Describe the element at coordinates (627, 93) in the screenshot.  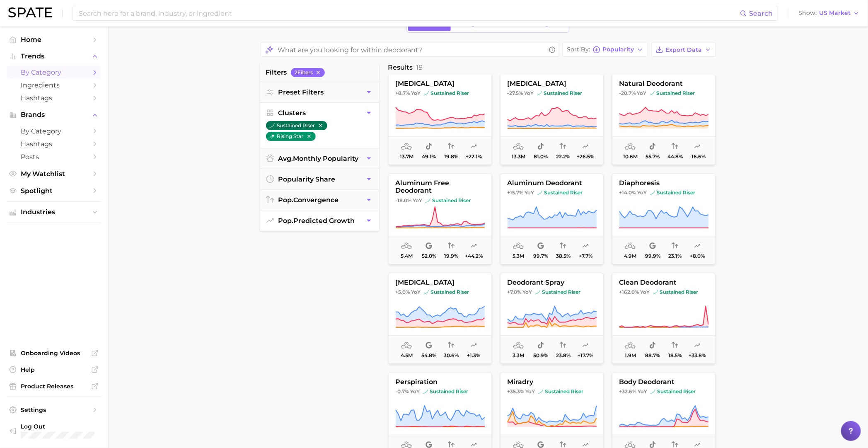
I see `span: -20.7%` at that location.